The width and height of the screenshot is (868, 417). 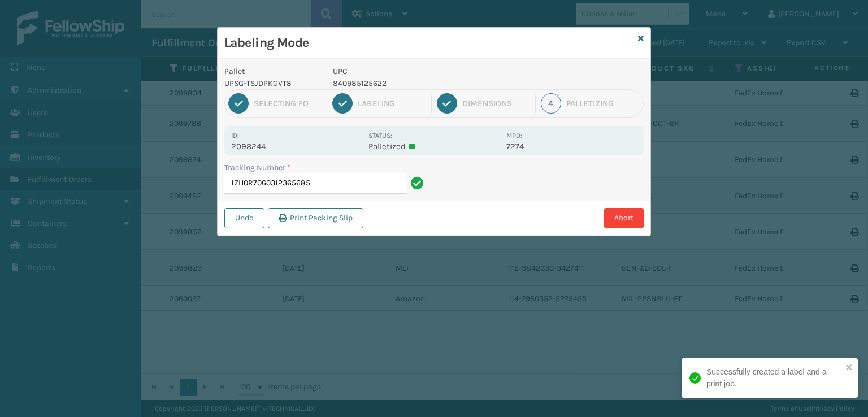 What do you see at coordinates (244, 218) in the screenshot?
I see `button: Undo` at bounding box center [244, 218].